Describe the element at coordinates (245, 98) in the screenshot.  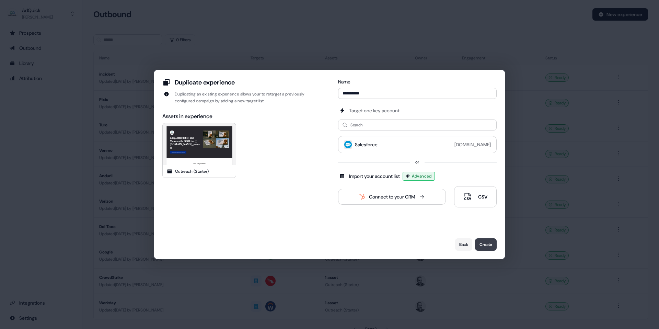
I see `div: Duplicating an existing experience allows your to retarget a previously configured campaign by ad...` at that location.